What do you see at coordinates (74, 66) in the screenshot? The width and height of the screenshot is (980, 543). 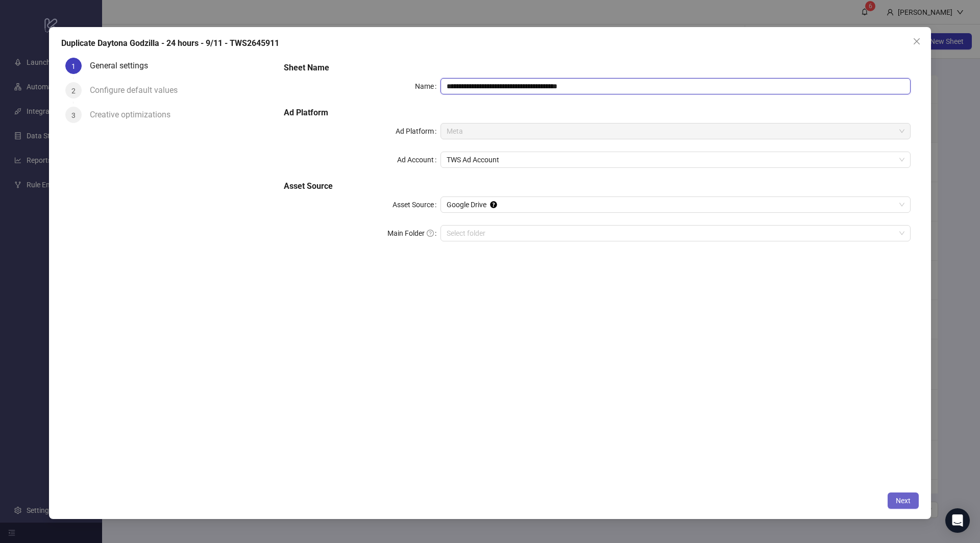 I see `span: 1` at bounding box center [74, 66].